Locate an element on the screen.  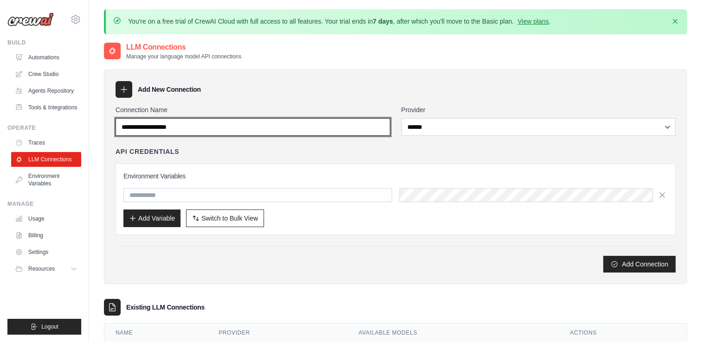
span: Logout is located at coordinates (50, 327).